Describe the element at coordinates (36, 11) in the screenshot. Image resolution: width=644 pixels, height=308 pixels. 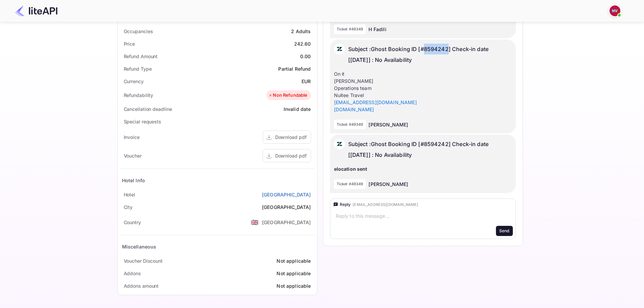
I see `img: LiteAPI Logo` at that location.